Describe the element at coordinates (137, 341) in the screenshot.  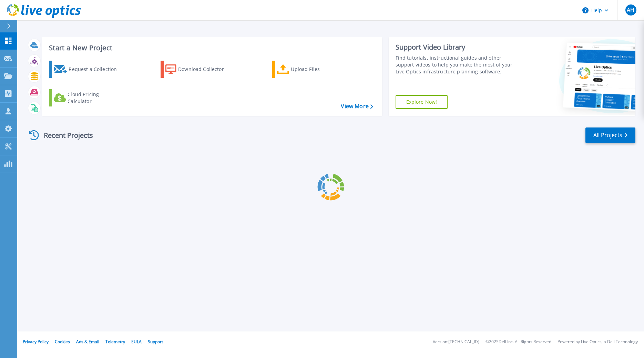
I see `a: EULA` at that location.